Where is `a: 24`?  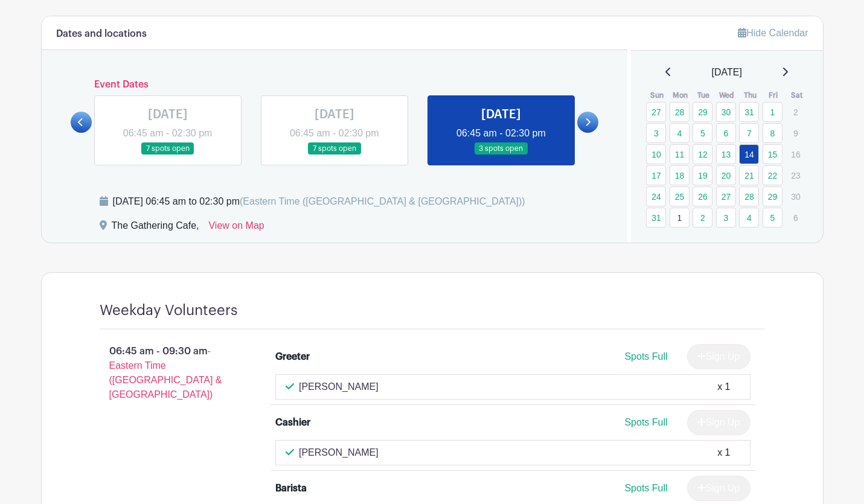 a: 24 is located at coordinates (656, 196).